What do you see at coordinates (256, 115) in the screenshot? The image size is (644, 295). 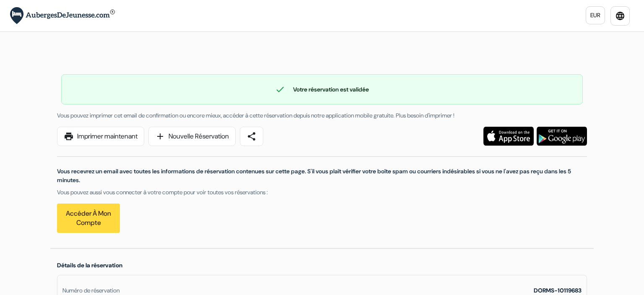 I see `span: Vous pouvez imprimer cet email de confirmation ou encore mieux, accéder à cette réservation depui...` at bounding box center [256, 115].